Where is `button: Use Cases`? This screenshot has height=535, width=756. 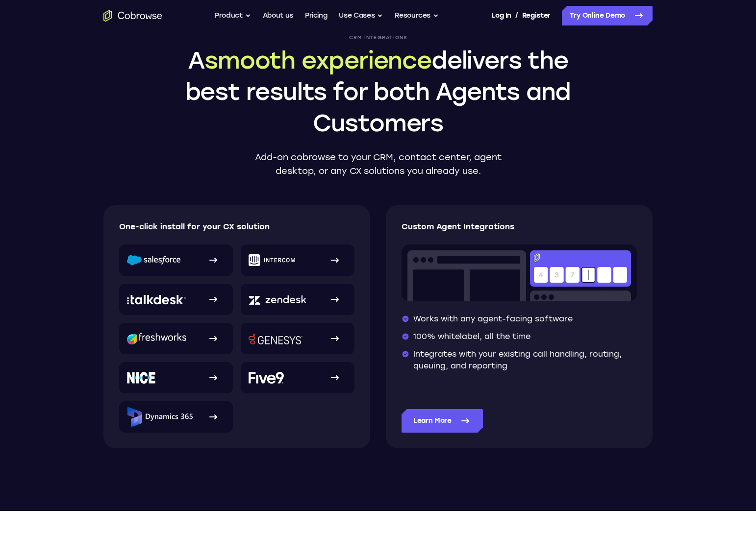
button: Use Cases is located at coordinates (361, 16).